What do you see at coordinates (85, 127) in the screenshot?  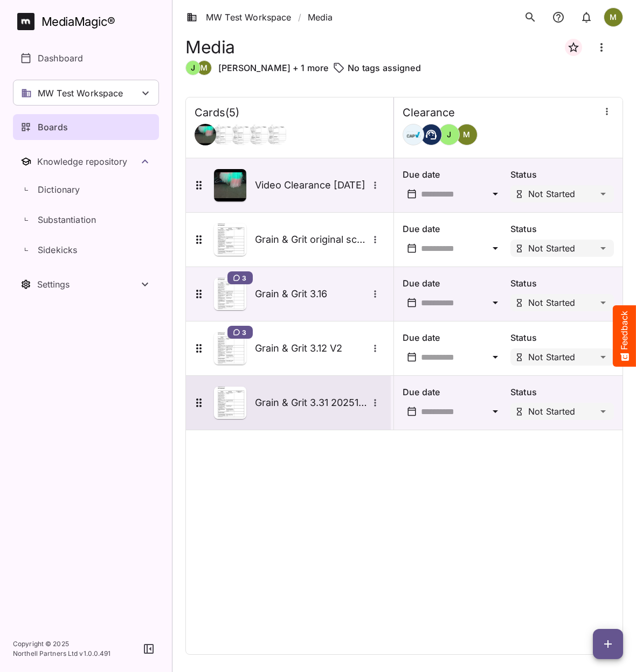 I see `a: Boards` at bounding box center [85, 127].